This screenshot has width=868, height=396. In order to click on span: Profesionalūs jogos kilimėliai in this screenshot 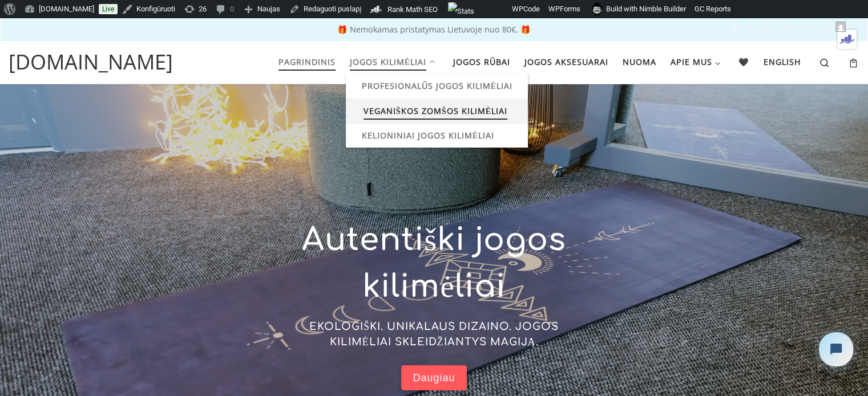, I will do `click(437, 84)`.